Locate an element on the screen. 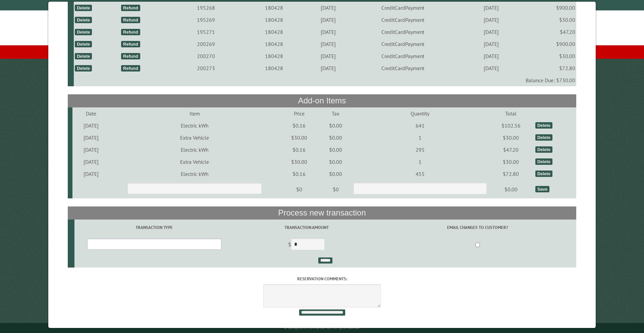  td: 195268 is located at coordinates (206, 8).